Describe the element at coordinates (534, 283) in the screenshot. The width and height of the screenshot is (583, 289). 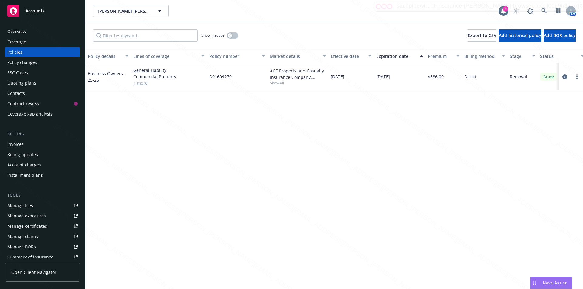
I see `div: Drag to move` at that location.